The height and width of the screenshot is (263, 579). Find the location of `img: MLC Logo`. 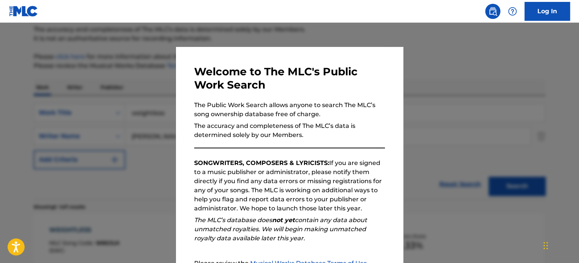

img: MLC Logo is located at coordinates (23, 11).